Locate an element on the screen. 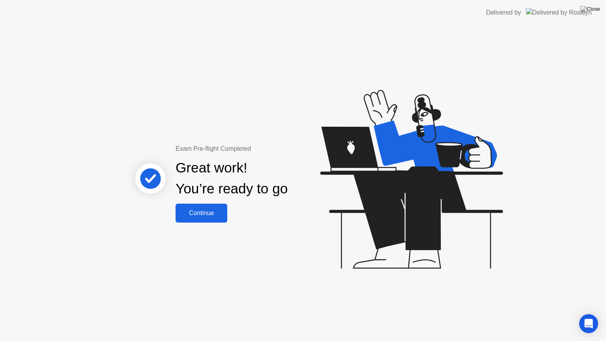 This screenshot has height=341, width=606. img: Delivered by Rosalyn is located at coordinates (558, 12).